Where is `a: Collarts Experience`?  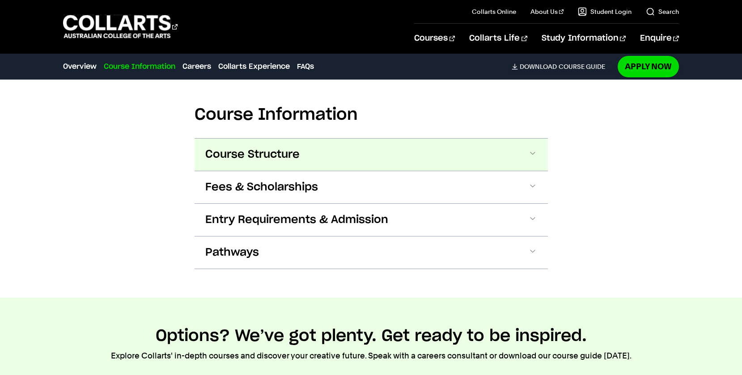
a: Collarts Experience is located at coordinates (254, 67).